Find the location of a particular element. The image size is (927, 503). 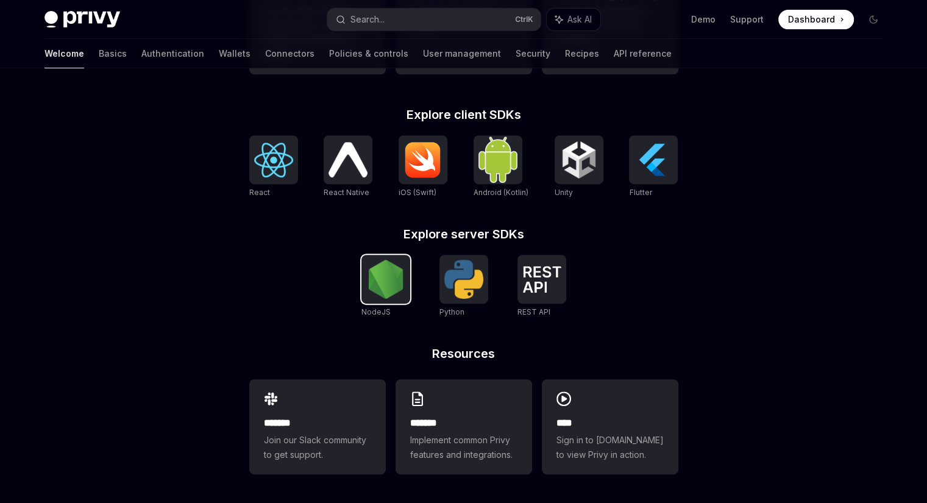

span: NodeJS is located at coordinates (376, 312).